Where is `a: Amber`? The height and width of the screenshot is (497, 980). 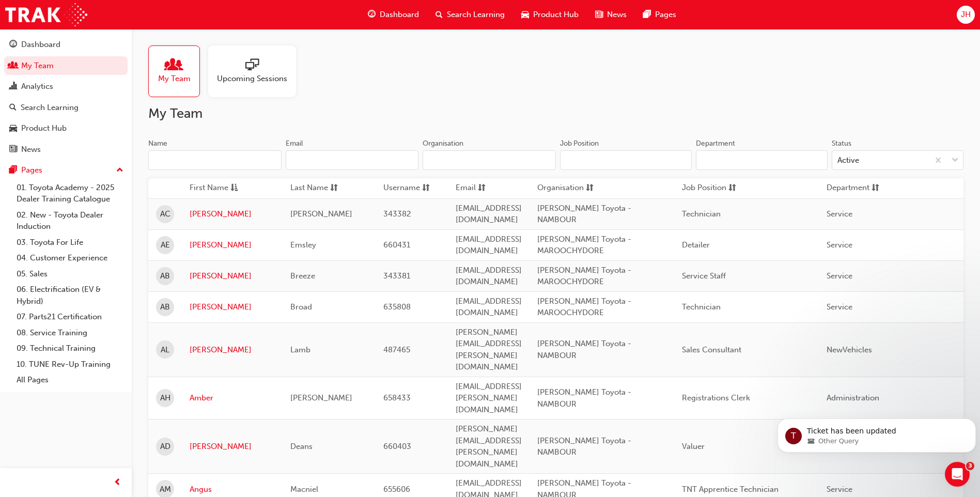 a: Amber is located at coordinates (232, 397).